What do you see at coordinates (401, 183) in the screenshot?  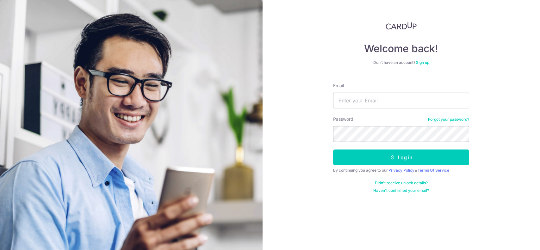 I see `a: Didn't receive unlock details?` at bounding box center [401, 183].